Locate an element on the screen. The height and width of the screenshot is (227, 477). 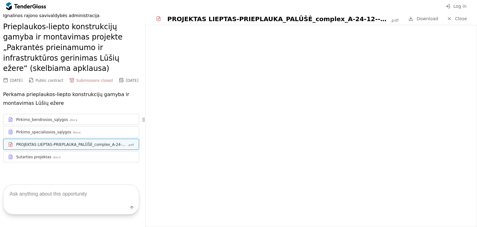
h2: Prieplaukos-liepto konstrukcijų gamyba ir montavimas projekte „Pakrantės prieinamumo ir infrastru... is located at coordinates (71, 48).